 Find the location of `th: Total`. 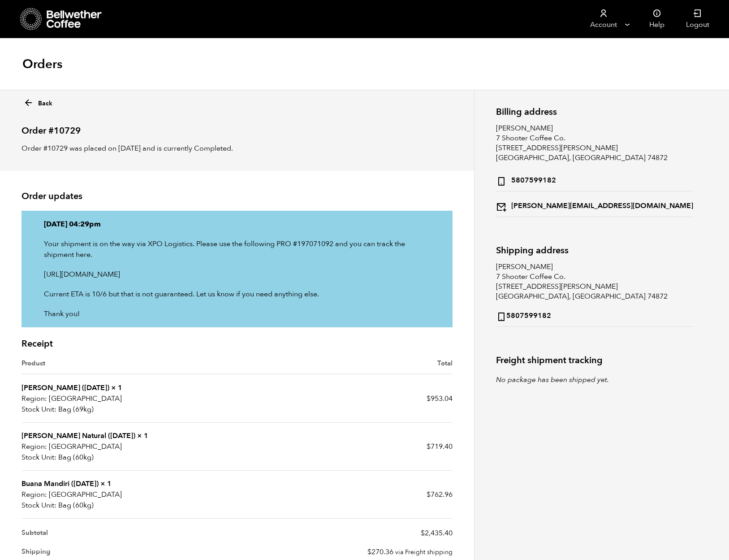

th: Total is located at coordinates (345, 366).